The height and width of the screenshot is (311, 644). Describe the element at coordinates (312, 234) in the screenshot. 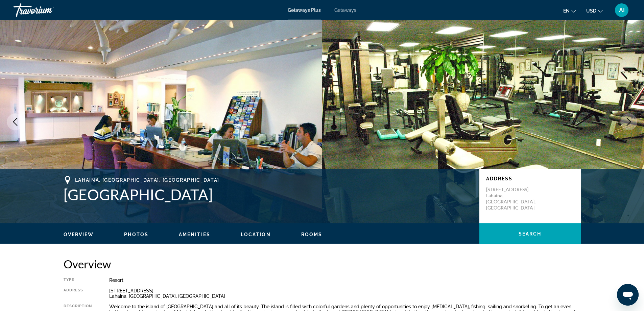

I see `button: Rooms` at that location.